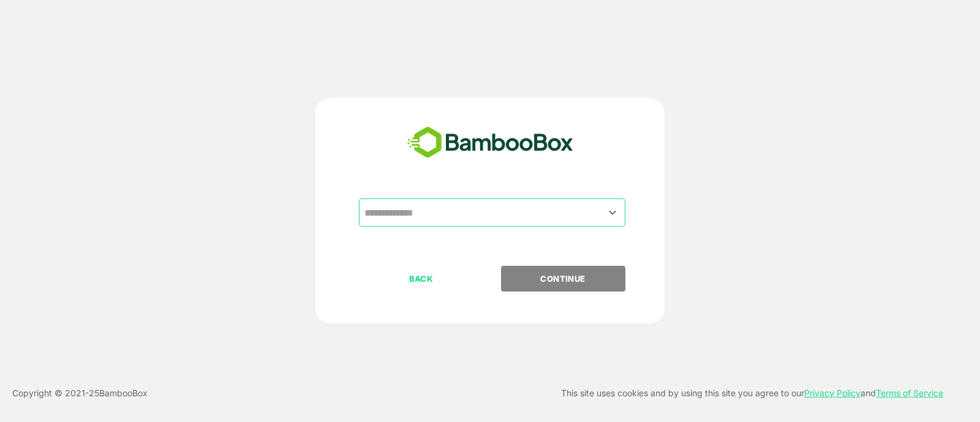 Image resolution: width=980 pixels, height=422 pixels. I want to click on a: Terms of Service, so click(910, 392).